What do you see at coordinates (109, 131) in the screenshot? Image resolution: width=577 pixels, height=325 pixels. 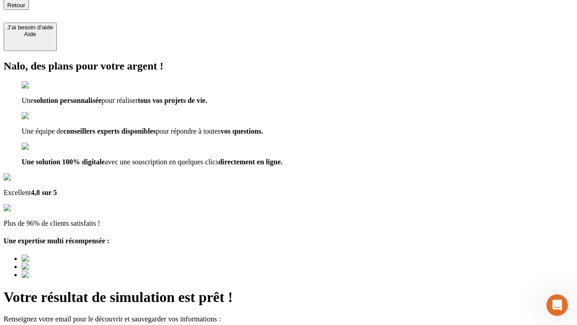 I see `strong: conseillers experts disponibles` at bounding box center [109, 131].